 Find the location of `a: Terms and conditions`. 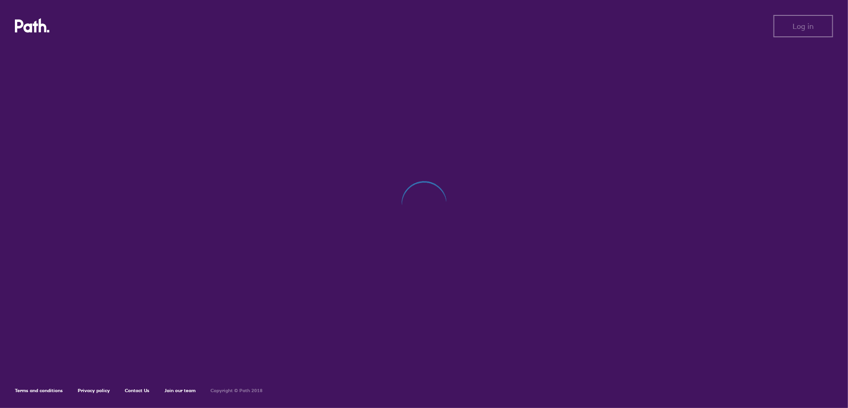

a: Terms and conditions is located at coordinates (39, 390).